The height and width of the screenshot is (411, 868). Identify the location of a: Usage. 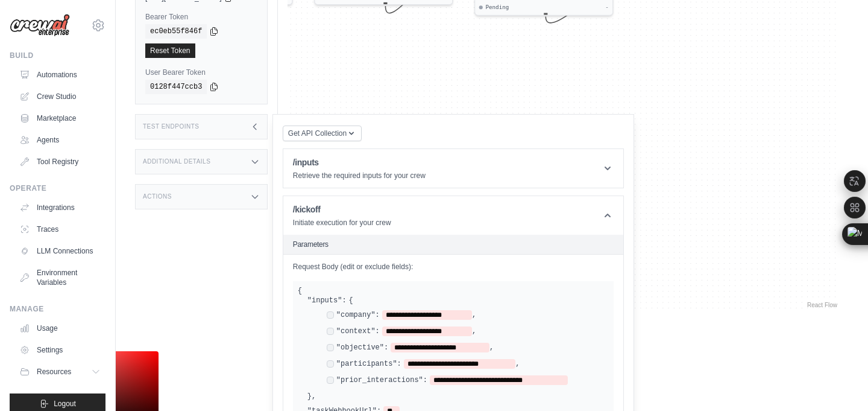
(59, 329).